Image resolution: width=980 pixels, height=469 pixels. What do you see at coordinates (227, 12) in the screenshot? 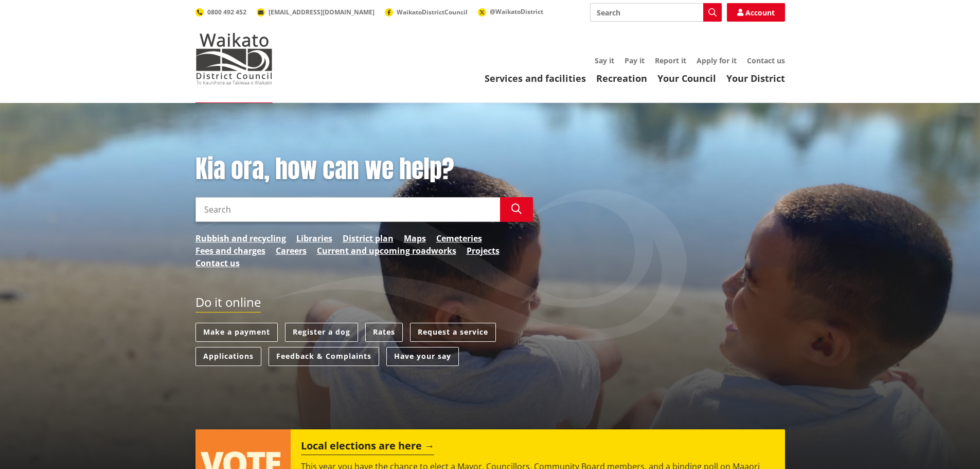
I see `span: 0800 492 452` at bounding box center [227, 12].